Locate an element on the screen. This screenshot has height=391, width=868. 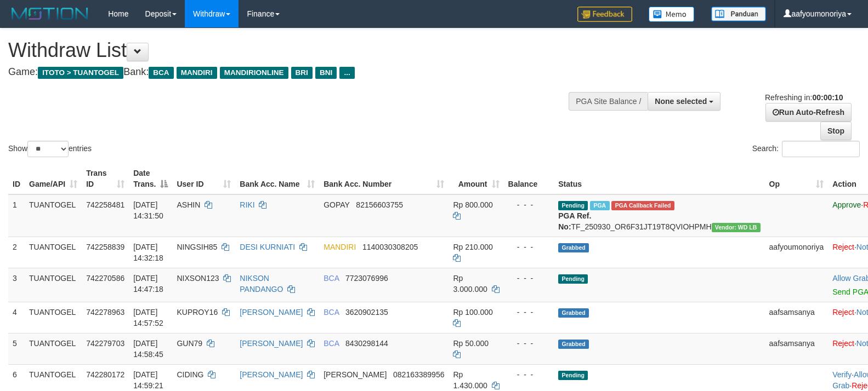
span: Copy 1140030308205 to clipboard is located at coordinates (390, 247).